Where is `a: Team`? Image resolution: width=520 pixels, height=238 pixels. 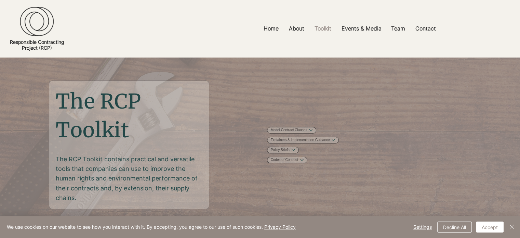
a: Team is located at coordinates (398, 28).